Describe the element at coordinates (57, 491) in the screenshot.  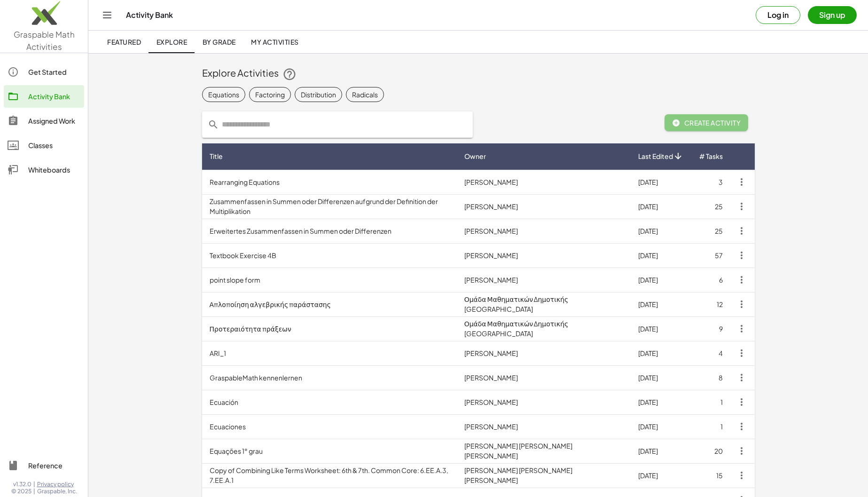
I see `span: Graspable, Inc.` at that location.